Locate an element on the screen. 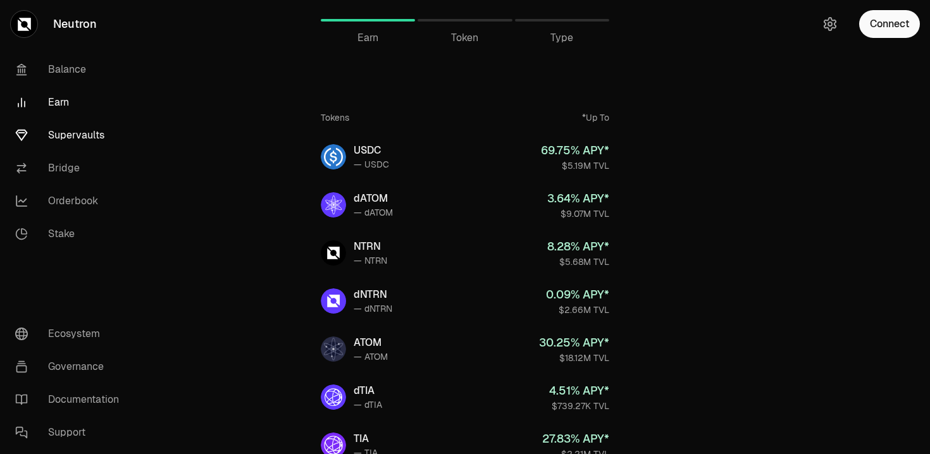 This screenshot has height=454, width=930. img: ATOM is located at coordinates (333, 349).